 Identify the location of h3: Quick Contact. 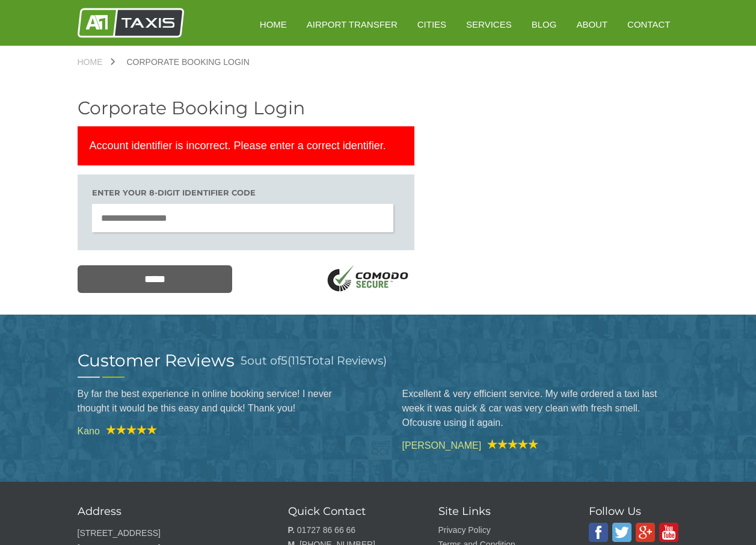
(348, 511).